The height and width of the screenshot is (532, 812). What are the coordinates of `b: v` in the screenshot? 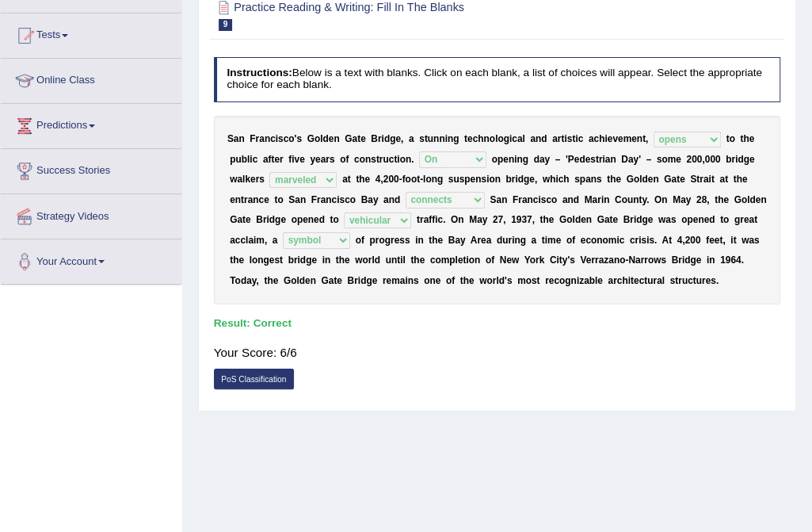 It's located at (615, 138).